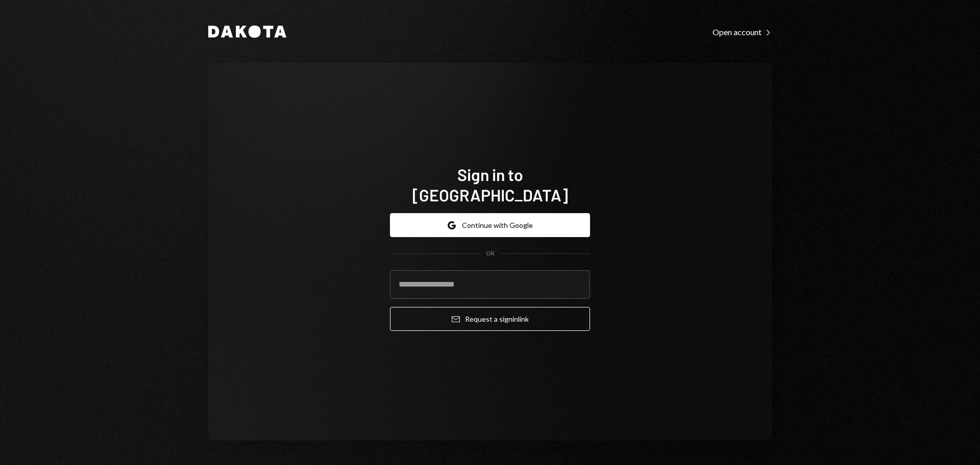 The height and width of the screenshot is (465, 980). I want to click on button: Continue with Google, so click(490, 225).